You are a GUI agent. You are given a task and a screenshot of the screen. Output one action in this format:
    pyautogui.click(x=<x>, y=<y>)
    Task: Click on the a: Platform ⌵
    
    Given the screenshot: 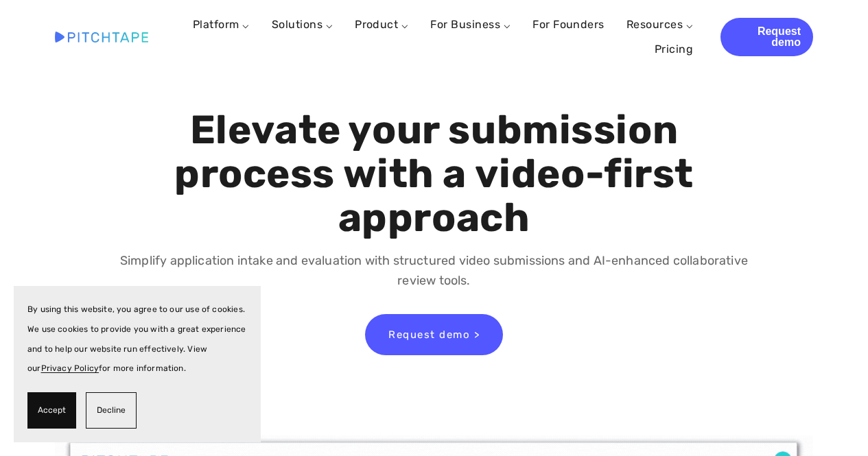 What is the action you would take?
    pyautogui.click(x=221, y=24)
    